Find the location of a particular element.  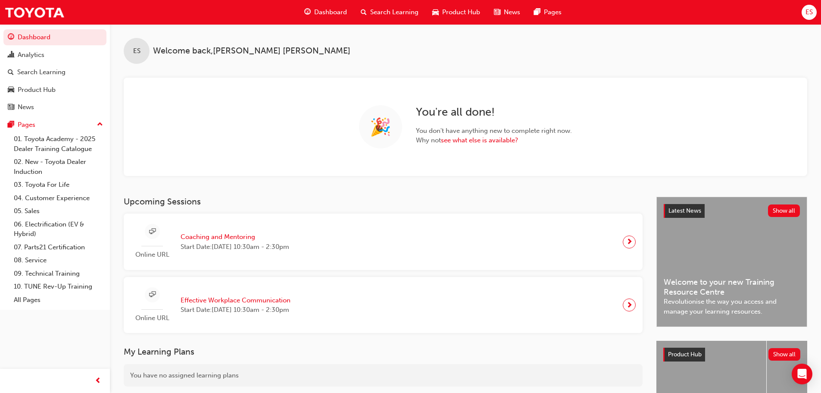

a: All Pages is located at coordinates (58, 300).